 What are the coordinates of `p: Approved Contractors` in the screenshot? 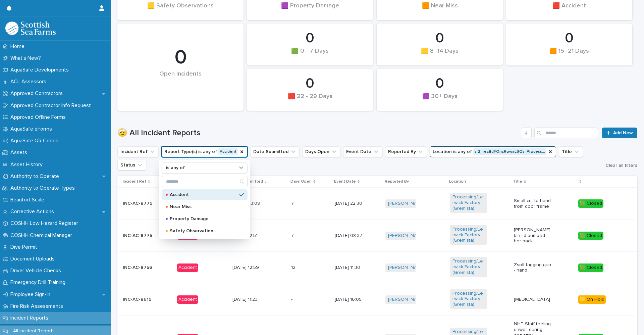 It's located at (38, 93).